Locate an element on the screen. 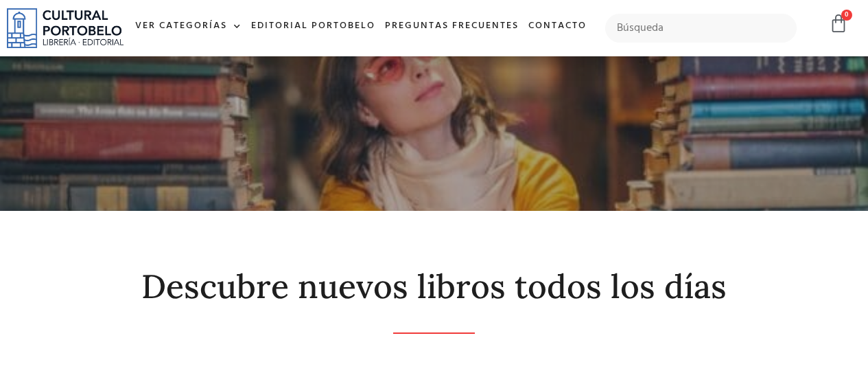 Image resolution: width=868 pixels, height=384 pixels. a: Ver Categorías is located at coordinates (188, 26).